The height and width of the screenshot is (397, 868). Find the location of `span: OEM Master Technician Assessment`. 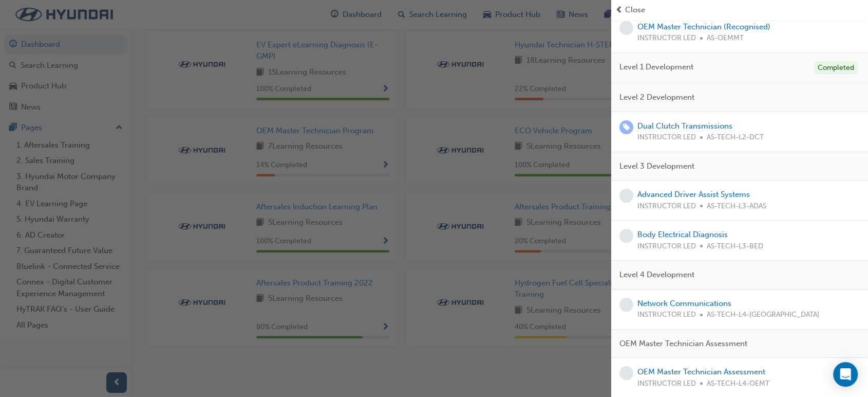

span: OEM Master Technician Assessment is located at coordinates (683, 343).